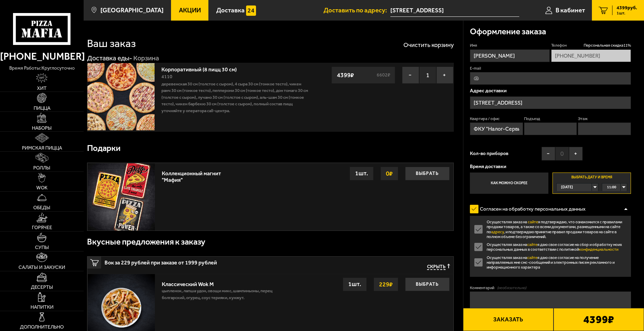 The width and height of the screenshot is (644, 331). What do you see at coordinates (611, 188) in the screenshot?
I see `span: 11:00` at bounding box center [611, 188].